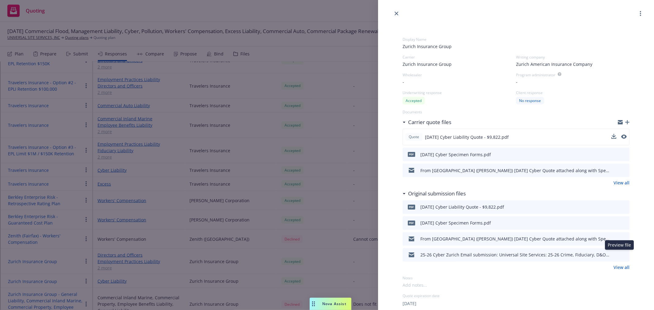 Image resolution: width=654 pixels, height=310 pixels. What do you see at coordinates (434, 194) in the screenshot?
I see `div: Original submission files` at bounding box center [434, 194].